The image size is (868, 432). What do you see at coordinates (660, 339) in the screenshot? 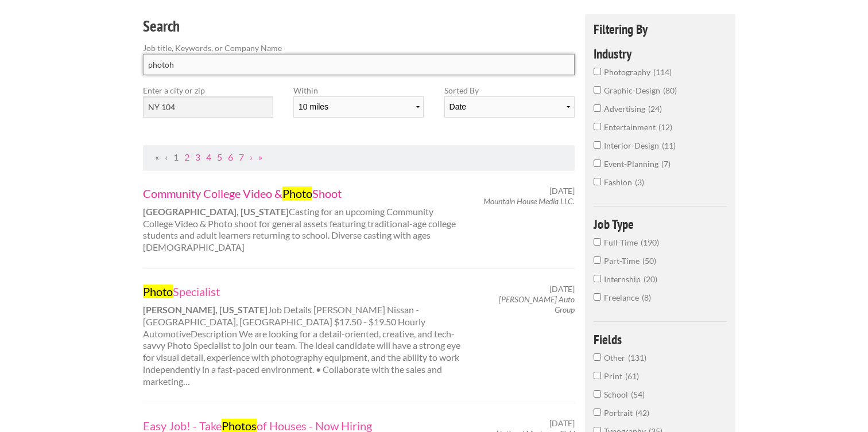
I see `h4: Fields` at bounding box center [660, 339].